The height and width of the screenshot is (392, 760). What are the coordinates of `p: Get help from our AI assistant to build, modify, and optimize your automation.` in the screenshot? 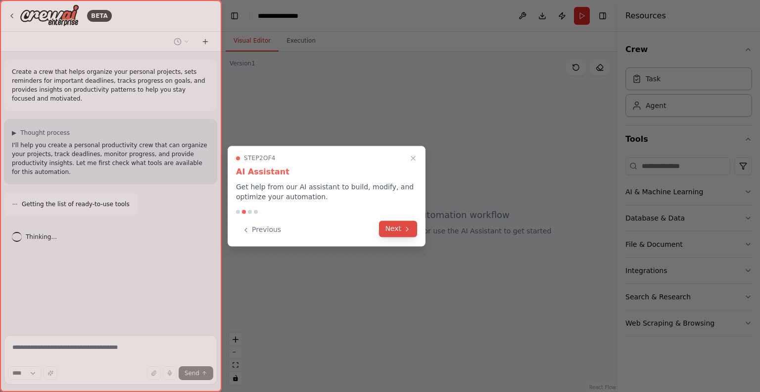 It's located at (327, 192).